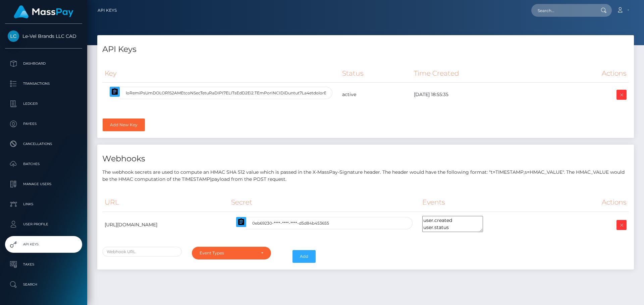 Image resolution: width=644 pixels, height=305 pixels. I want to click on th: Key, so click(221, 73).